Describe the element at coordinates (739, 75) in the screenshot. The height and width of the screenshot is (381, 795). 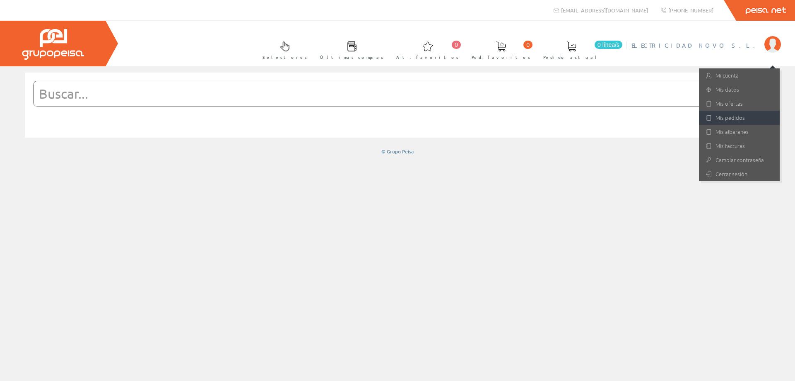
I see `a: Mi cuenta` at that location.